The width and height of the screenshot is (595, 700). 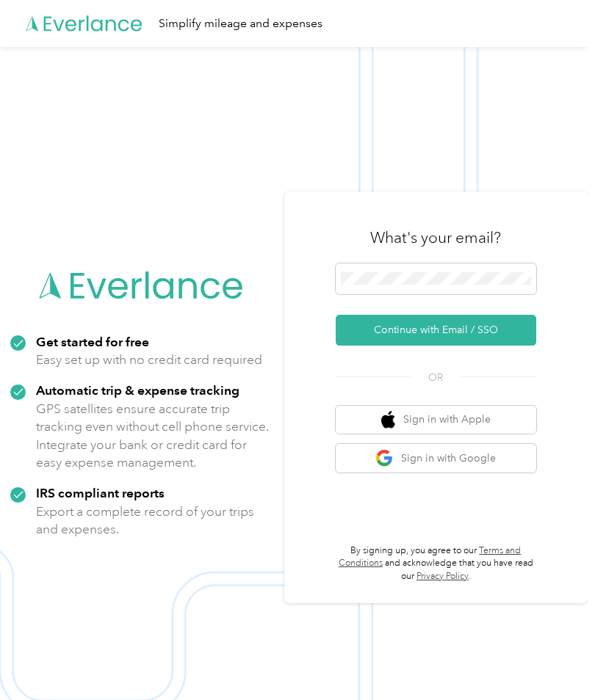 I want to click on strong: Get started for free, so click(x=92, y=341).